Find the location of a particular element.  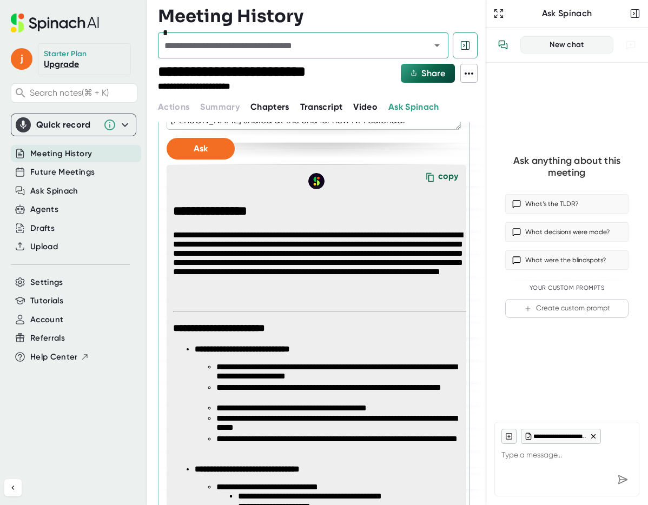

button: Referrals is located at coordinates (48, 338).